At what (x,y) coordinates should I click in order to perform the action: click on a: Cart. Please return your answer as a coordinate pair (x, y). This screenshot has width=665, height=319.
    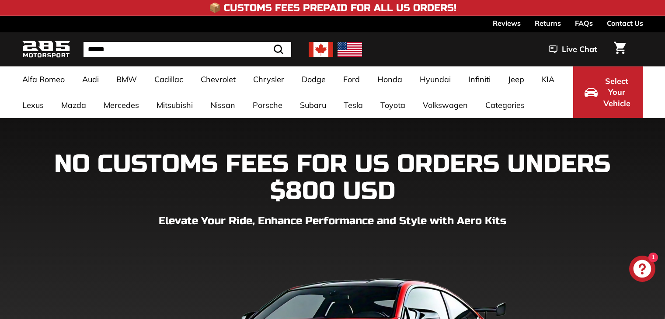
    Looking at the image, I should click on (620, 49).